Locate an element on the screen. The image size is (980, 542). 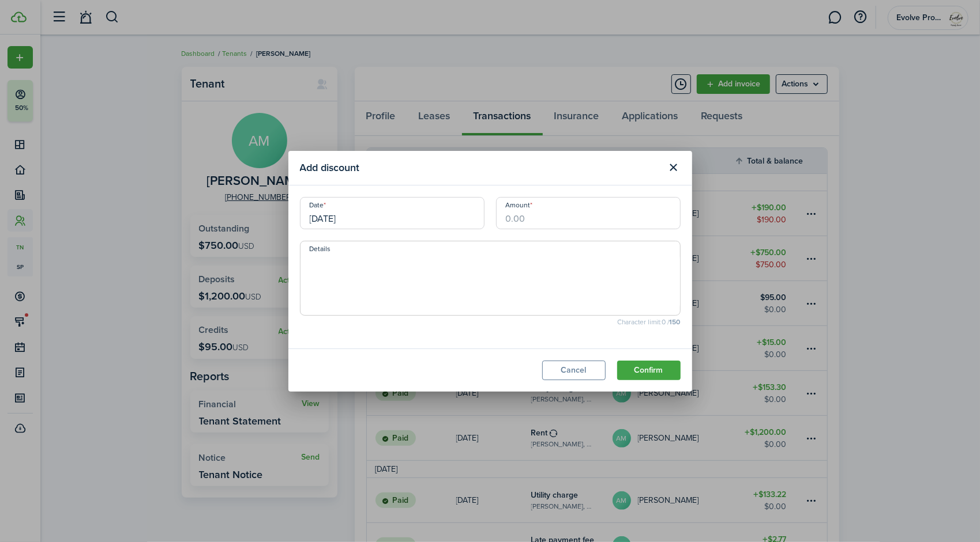
modal-title: Add discount is located at coordinates (481, 168).